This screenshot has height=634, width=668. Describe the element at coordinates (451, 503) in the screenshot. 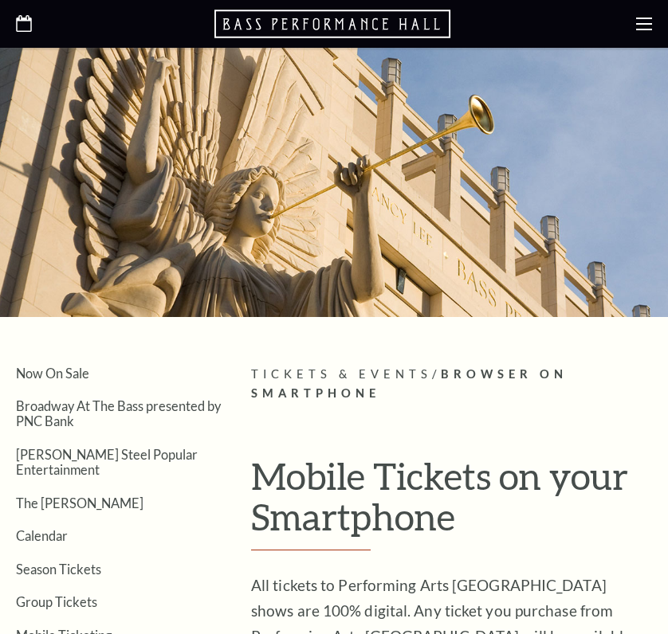

I see `h1: Mobile Tickets on your Smartphone` at that location.